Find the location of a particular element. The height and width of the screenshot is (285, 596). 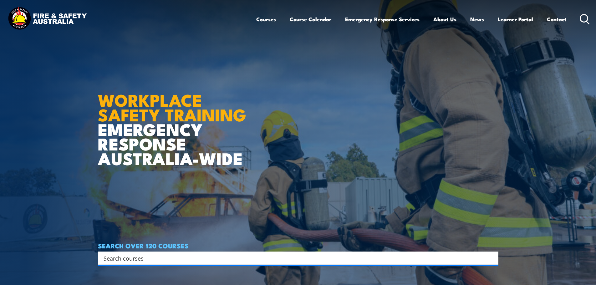

a: About Us is located at coordinates (445, 19).